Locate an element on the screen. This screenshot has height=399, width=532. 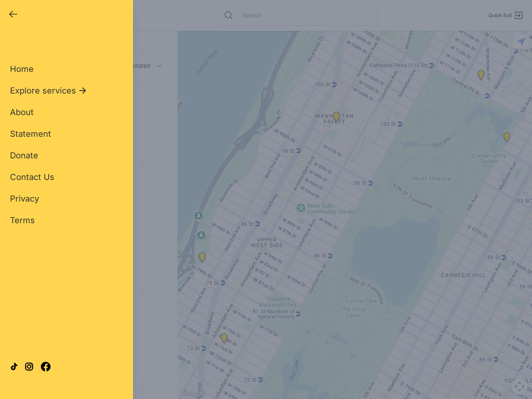
a: About is located at coordinates (22, 112).